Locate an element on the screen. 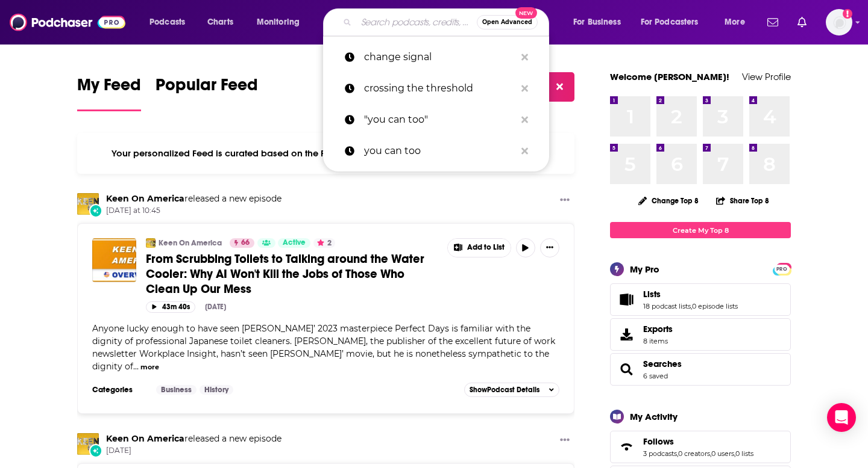 The image size is (868, 468). a: Podchaser - Follow, Share and Rate Podcasts is located at coordinates (67, 22).